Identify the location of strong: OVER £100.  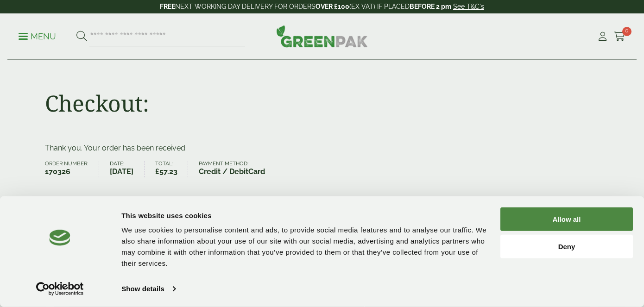
(332, 6).